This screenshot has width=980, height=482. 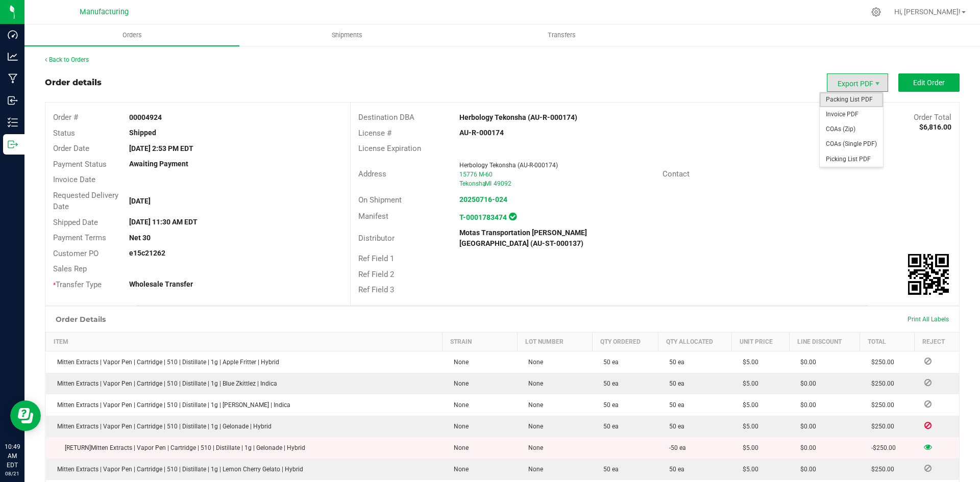 I want to click on span: Payment Terms, so click(x=80, y=238).